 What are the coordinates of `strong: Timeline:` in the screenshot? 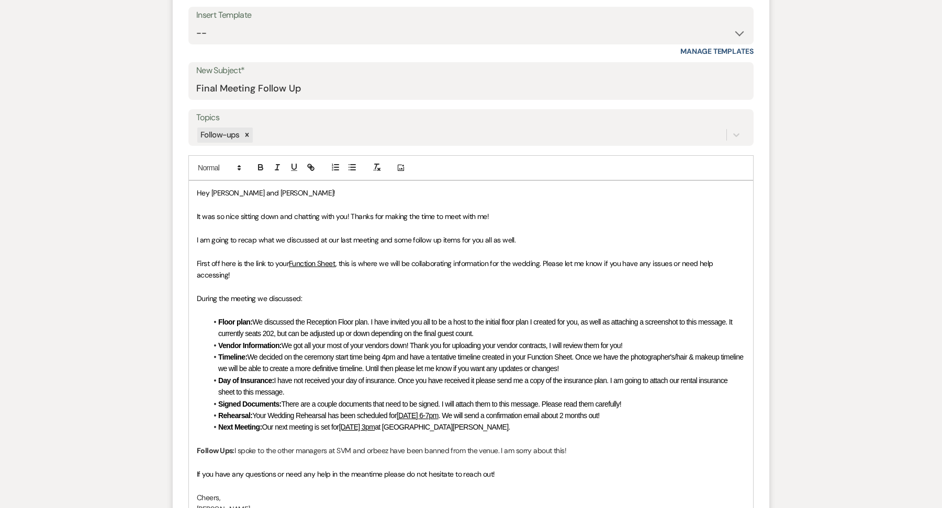 It's located at (232, 357).